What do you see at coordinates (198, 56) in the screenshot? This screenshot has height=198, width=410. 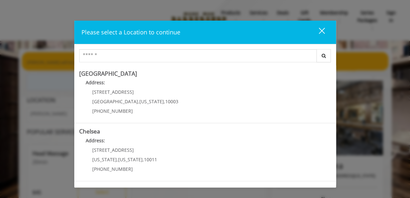 I see `input: Search Center` at bounding box center [198, 56].